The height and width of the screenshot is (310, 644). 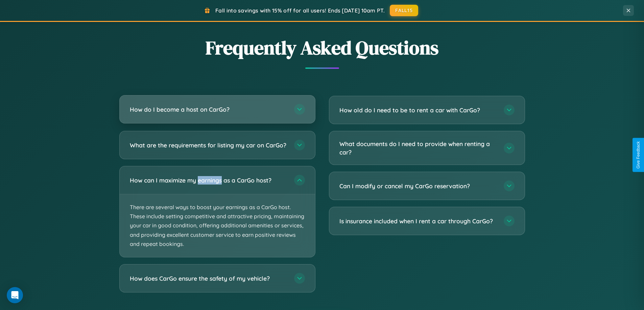 I want to click on h3: What are the requirements for listing my car on CarGo?, so click(x=209, y=145).